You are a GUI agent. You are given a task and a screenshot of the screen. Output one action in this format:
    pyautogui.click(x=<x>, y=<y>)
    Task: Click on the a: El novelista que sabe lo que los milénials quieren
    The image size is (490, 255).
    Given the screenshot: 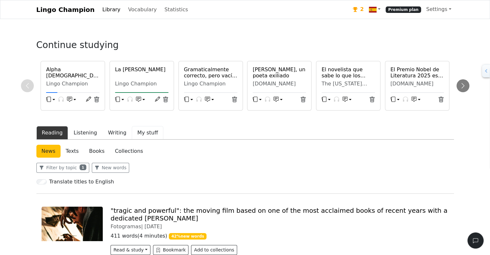 What is the action you would take?
    pyautogui.click(x=348, y=72)
    